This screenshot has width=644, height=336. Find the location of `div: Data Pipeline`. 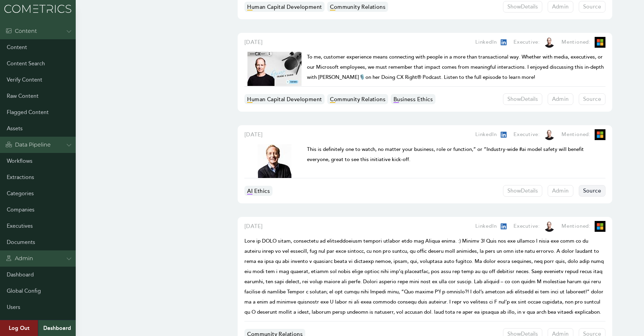

div: Data Pipeline is located at coordinates (28, 145).